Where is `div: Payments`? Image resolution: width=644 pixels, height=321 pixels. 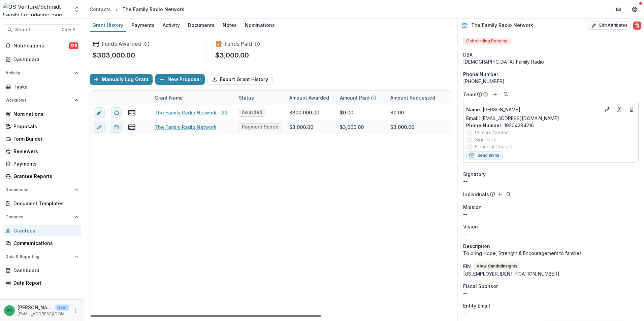 div: Payments is located at coordinates (44, 163).